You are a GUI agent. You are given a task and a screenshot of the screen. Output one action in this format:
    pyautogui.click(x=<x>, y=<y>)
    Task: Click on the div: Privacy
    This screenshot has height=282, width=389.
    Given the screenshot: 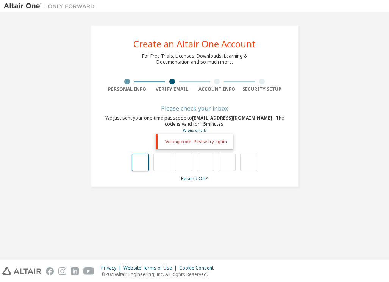 What is the action you would take?
    pyautogui.click(x=112, y=268)
    